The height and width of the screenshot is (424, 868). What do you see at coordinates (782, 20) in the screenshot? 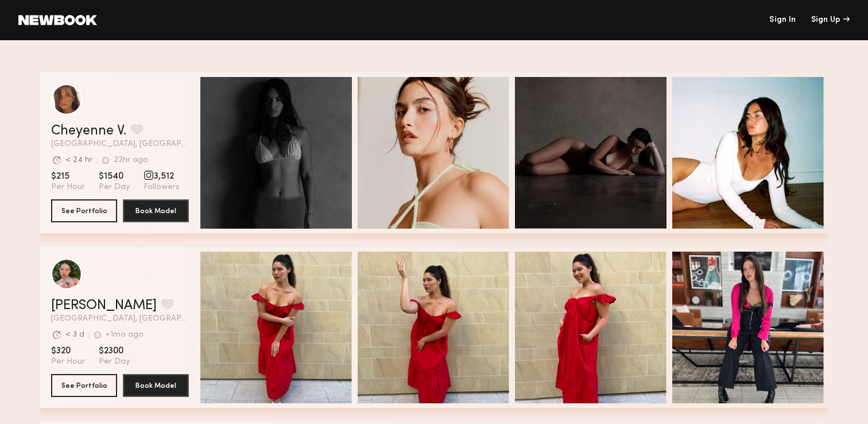
I see `a: Sign In` at bounding box center [782, 20].